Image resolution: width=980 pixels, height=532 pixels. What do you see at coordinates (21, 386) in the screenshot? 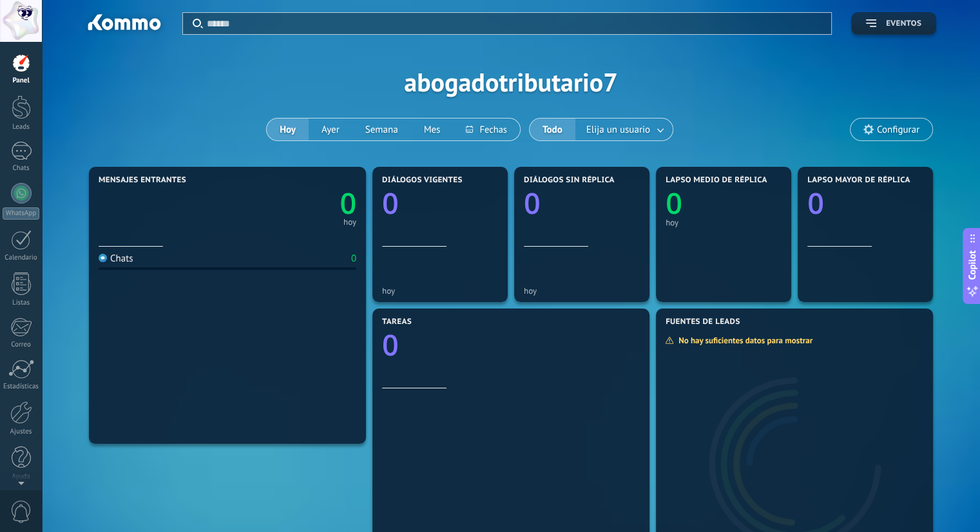
I see `div: Estadísticas` at bounding box center [21, 386].